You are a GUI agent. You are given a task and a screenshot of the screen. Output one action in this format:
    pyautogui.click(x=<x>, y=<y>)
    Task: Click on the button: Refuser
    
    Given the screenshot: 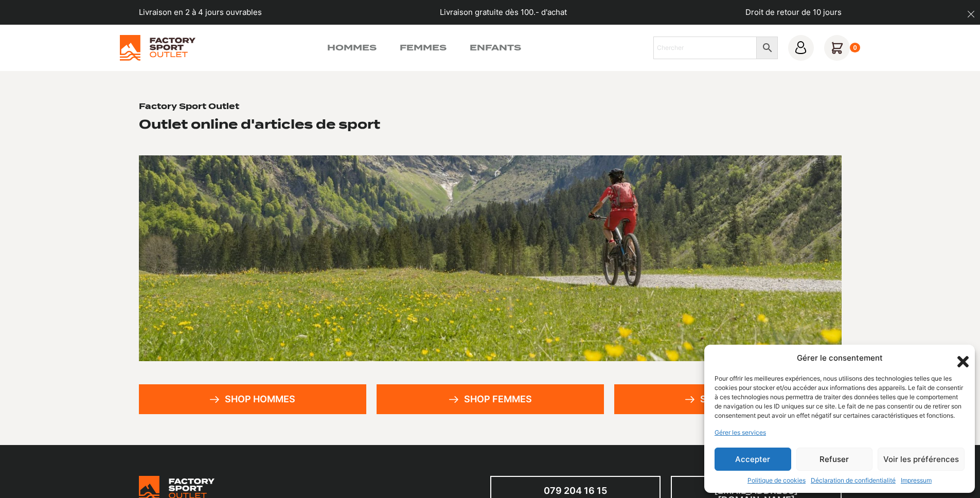 What is the action you would take?
    pyautogui.click(x=834, y=458)
    